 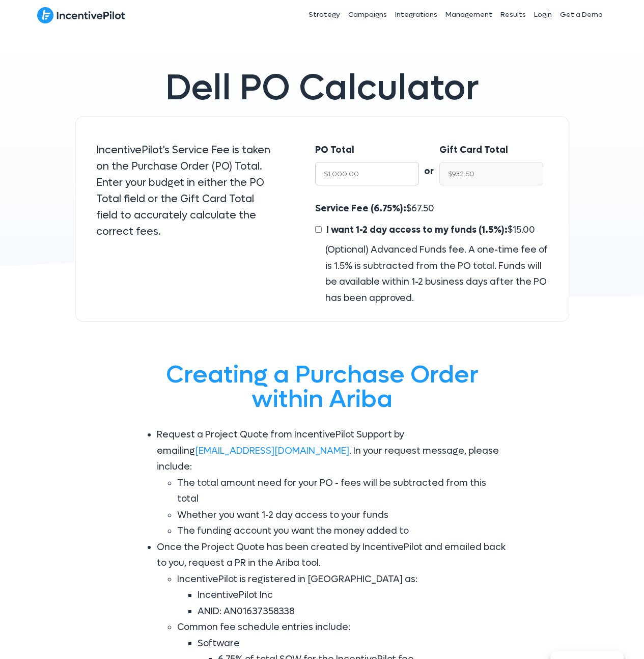 What do you see at coordinates (514, 15) in the screenshot?
I see `a: Results` at bounding box center [514, 15].